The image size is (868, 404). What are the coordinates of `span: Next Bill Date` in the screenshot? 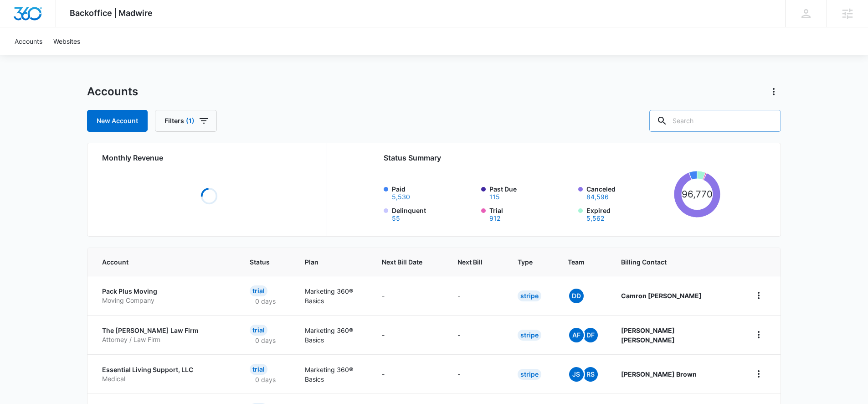 It's located at (402, 262).